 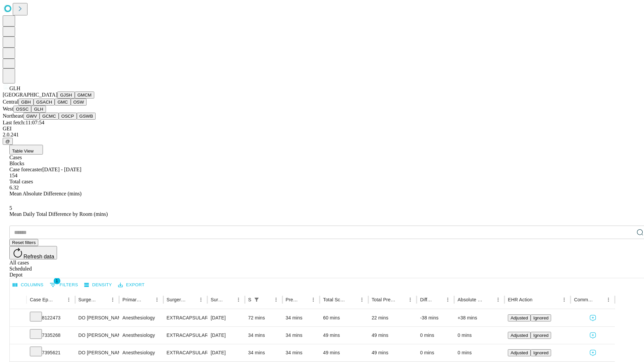 I want to click on div: Surgeon Name, so click(x=88, y=300).